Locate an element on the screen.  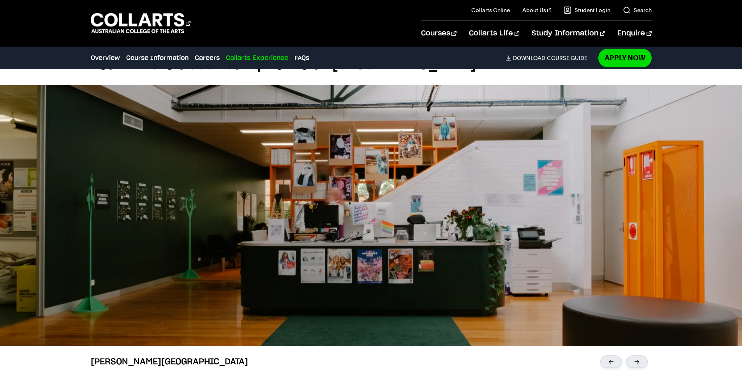
a: Collarts Life is located at coordinates (494, 33).